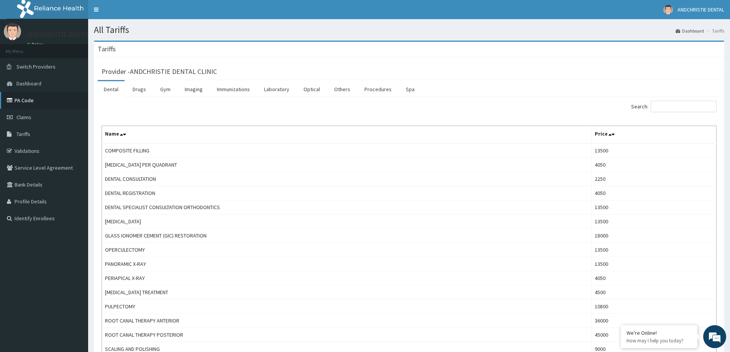  I want to click on li: Tariffs, so click(714, 31).